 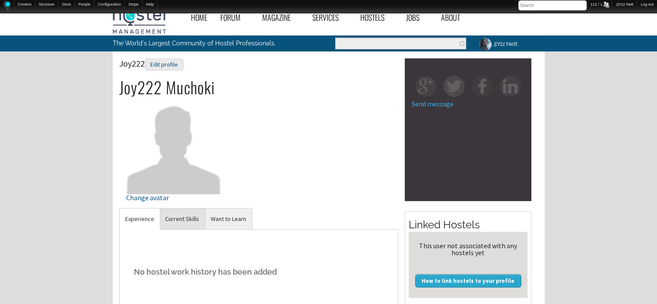 What do you see at coordinates (497, 44) in the screenshot?
I see `a: JjYzz Nett` at bounding box center [497, 44].